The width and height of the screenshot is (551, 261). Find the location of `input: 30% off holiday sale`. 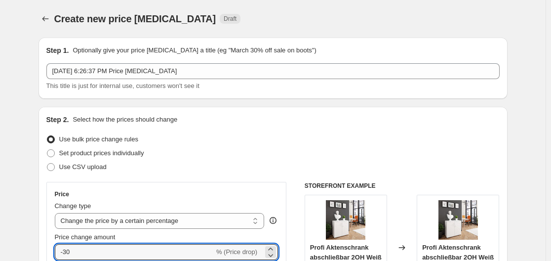

input: 30% off holiday sale is located at coordinates (273, 71).